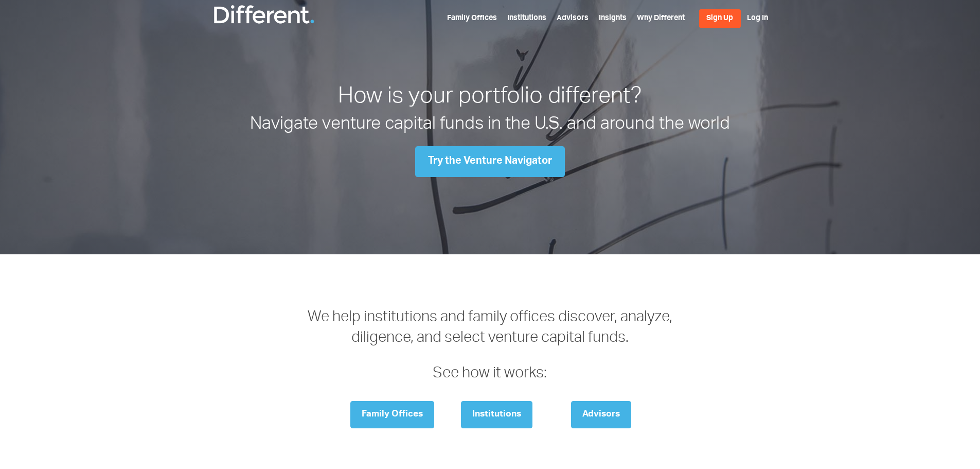 The image size is (980, 469). What do you see at coordinates (490, 161) in the screenshot?
I see `a: Try the Venture Navigator` at bounding box center [490, 161].